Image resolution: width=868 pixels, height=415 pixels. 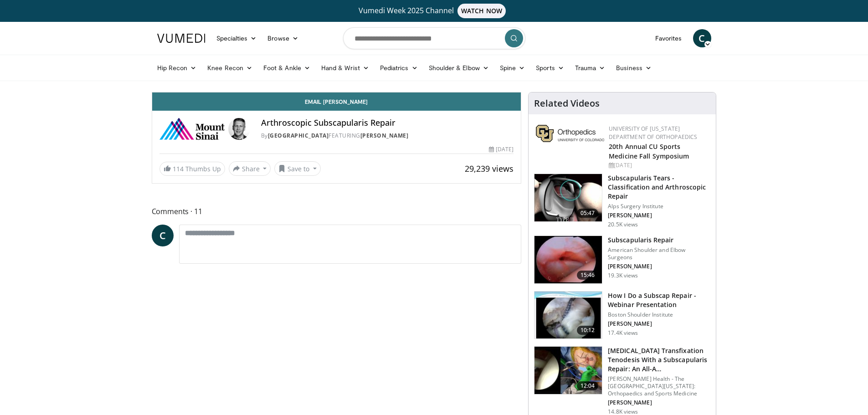 What do you see at coordinates (622, 200) in the screenshot?
I see `a: 05:47 Subscapularis Tears - Classification and Arthroscopic Repair Alps Surgery Institute [PERSON...` at bounding box center [622, 200].